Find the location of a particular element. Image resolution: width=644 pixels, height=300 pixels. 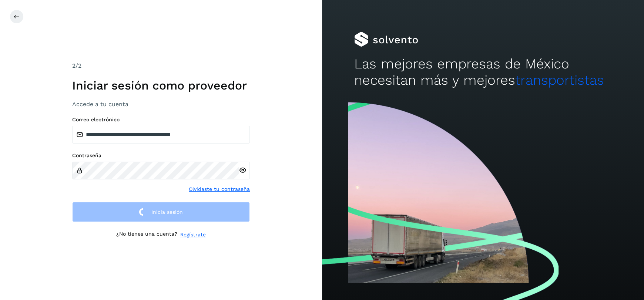

div: /2 is located at coordinates (161, 66).